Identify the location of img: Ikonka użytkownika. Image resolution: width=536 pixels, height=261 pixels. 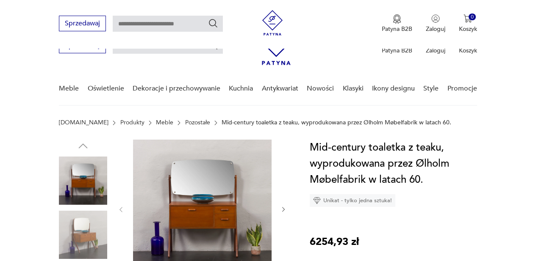
(435, 19).